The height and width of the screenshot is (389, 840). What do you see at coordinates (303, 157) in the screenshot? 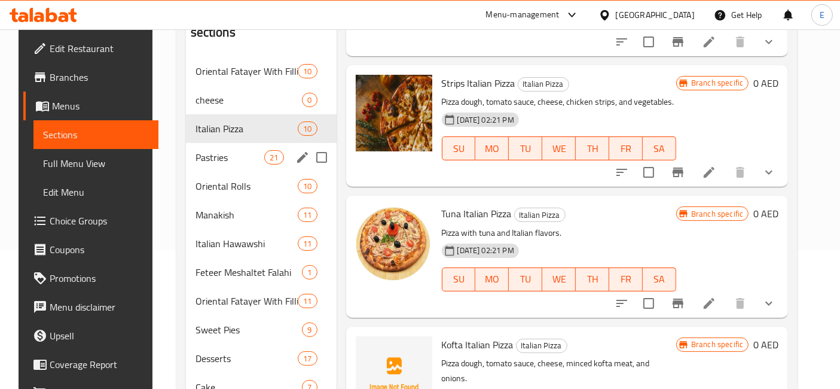
I see `button: edit` at bounding box center [303, 157].